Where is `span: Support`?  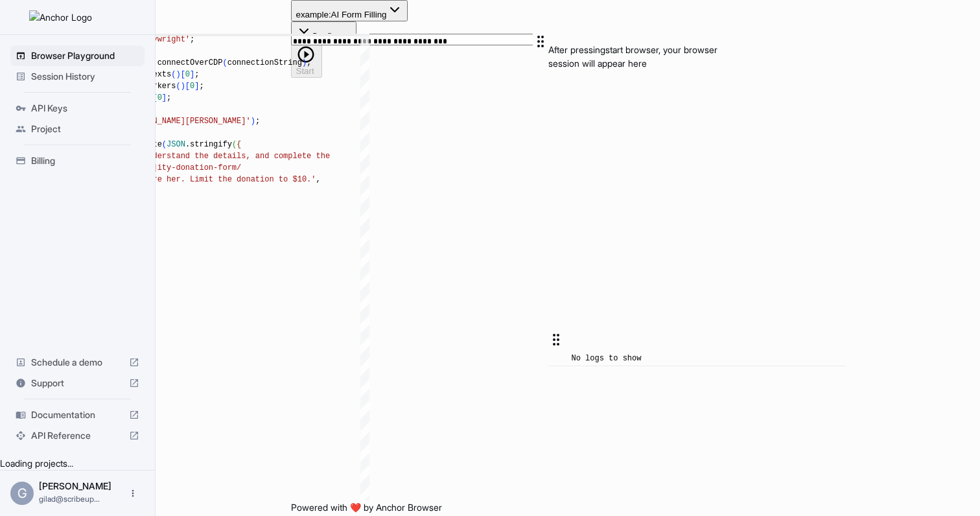
span: Support is located at coordinates (77, 383).